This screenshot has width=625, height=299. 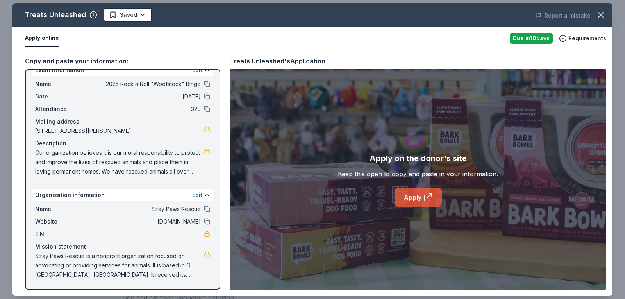 What do you see at coordinates (61, 234) in the screenshot?
I see `span: EIN` at bounding box center [61, 234].